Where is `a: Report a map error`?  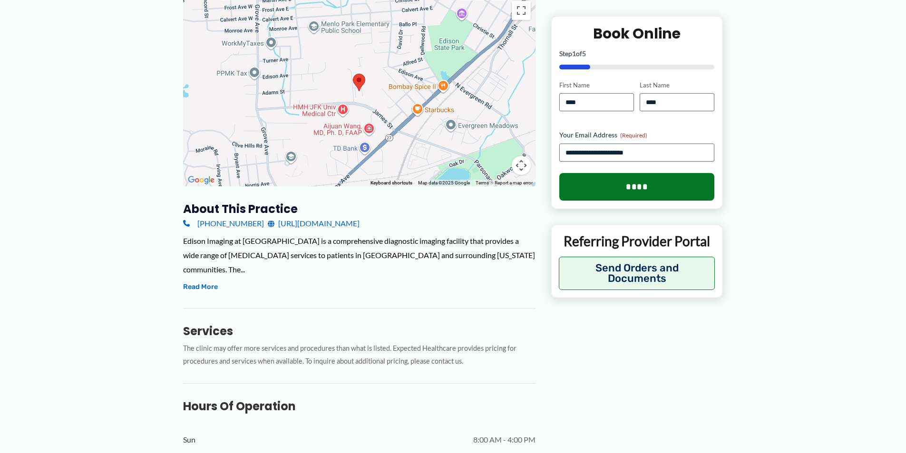 a: Report a map error is located at coordinates (514, 183).